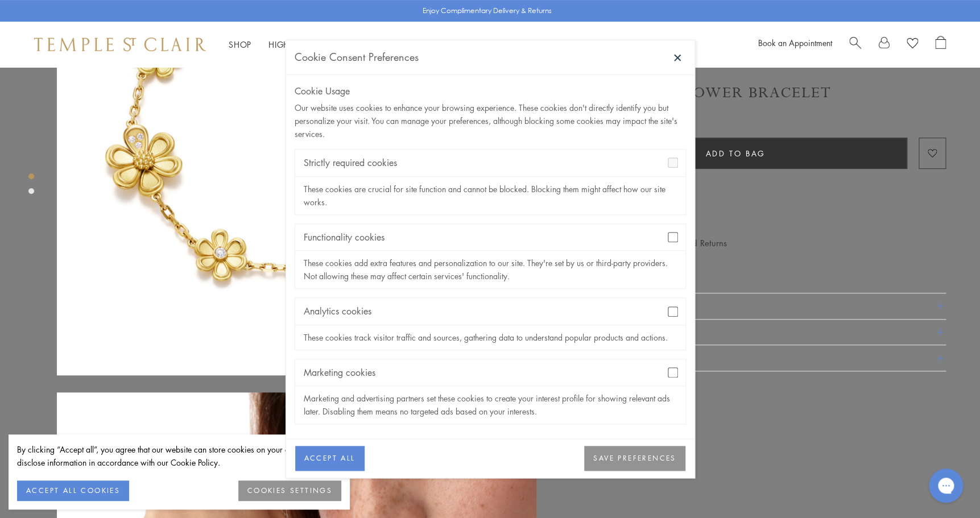 The height and width of the screenshot is (518, 980). What do you see at coordinates (912, 45) in the screenshot?
I see `a: View Wishlist` at bounding box center [912, 45].